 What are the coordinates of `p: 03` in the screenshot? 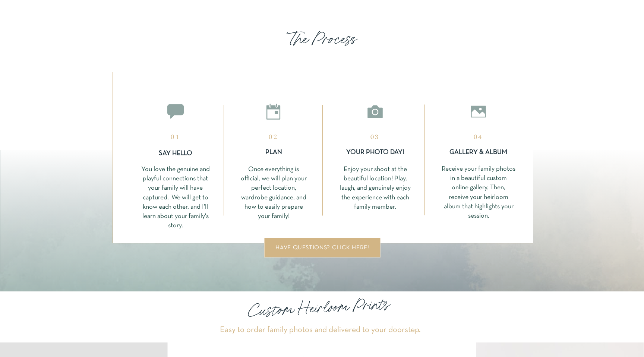 It's located at (375, 137).